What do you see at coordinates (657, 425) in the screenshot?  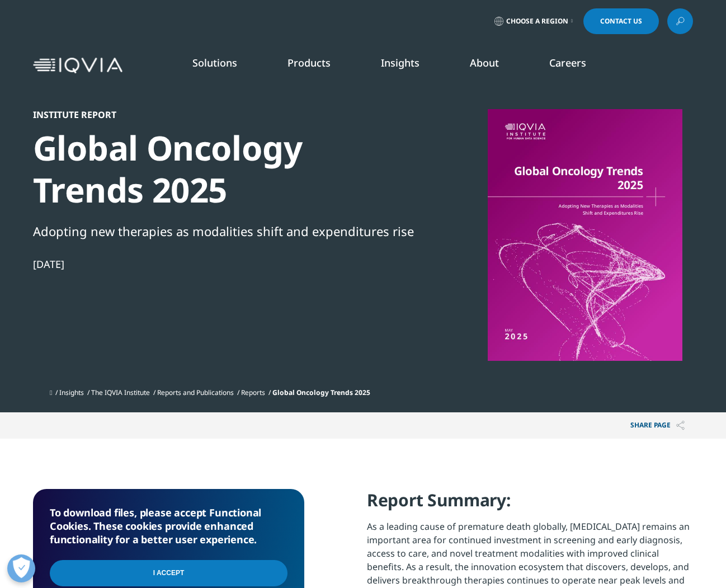 I see `p: Share PAGE` at bounding box center [657, 425].